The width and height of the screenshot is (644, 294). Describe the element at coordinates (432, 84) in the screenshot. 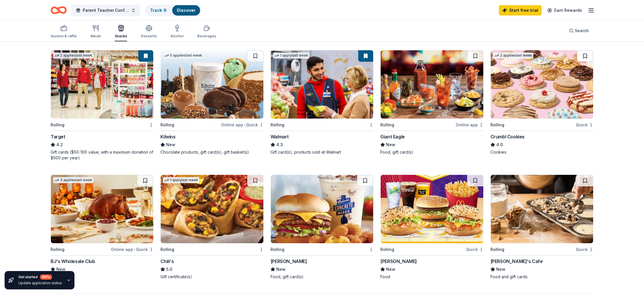

I see `img: Image for Giant Eagle` at that location.